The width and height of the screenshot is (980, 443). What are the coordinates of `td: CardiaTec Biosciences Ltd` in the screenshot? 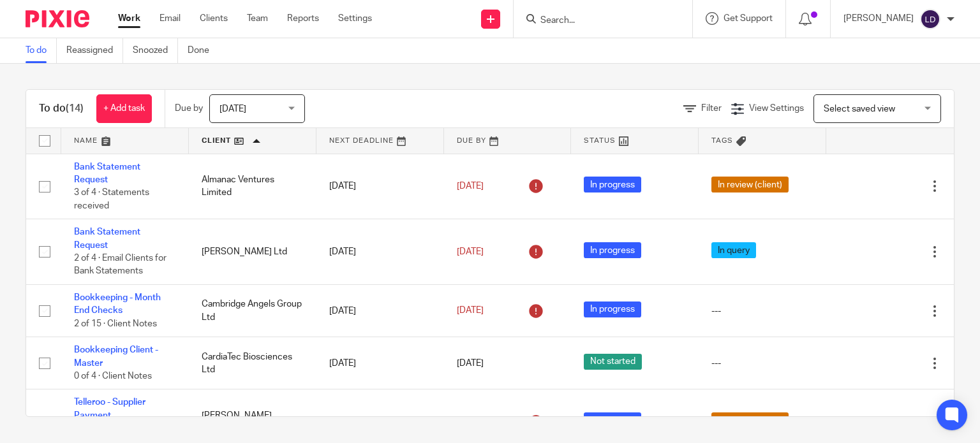 It's located at (253, 363).